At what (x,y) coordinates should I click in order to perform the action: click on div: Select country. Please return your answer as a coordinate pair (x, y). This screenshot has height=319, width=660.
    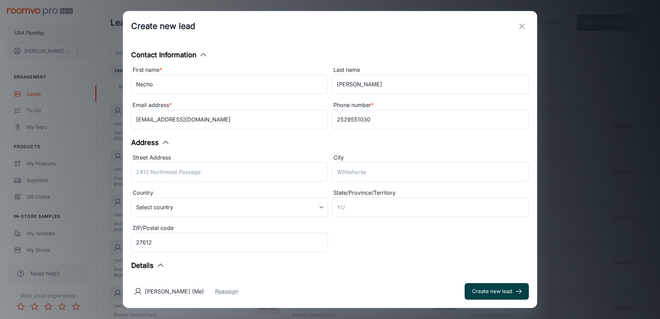
    Looking at the image, I should click on (230, 207).